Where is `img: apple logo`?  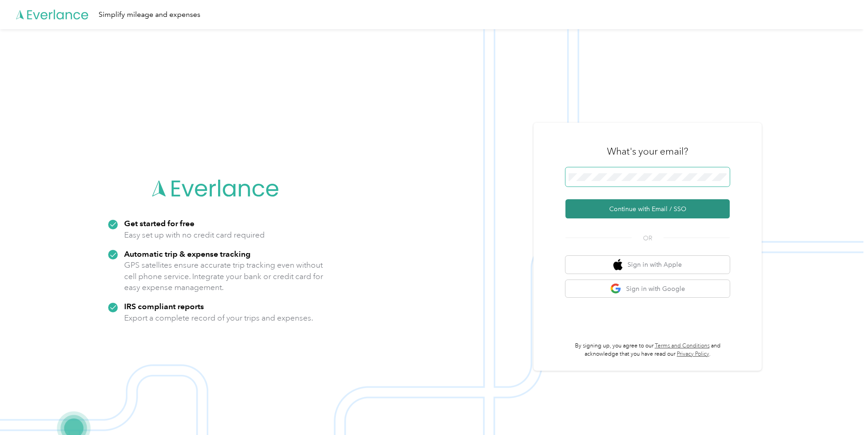 img: apple logo is located at coordinates (618, 265).